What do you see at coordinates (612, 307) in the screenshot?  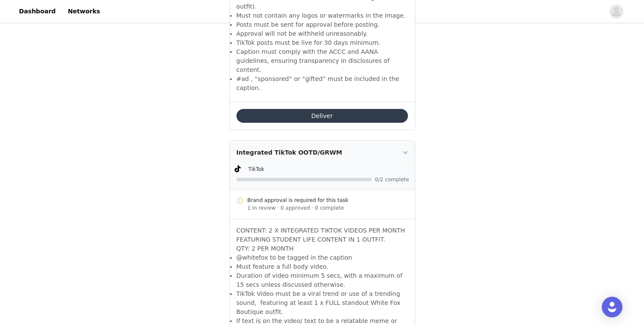 I see `div: Open Intercom Messenger` at bounding box center [612, 307].